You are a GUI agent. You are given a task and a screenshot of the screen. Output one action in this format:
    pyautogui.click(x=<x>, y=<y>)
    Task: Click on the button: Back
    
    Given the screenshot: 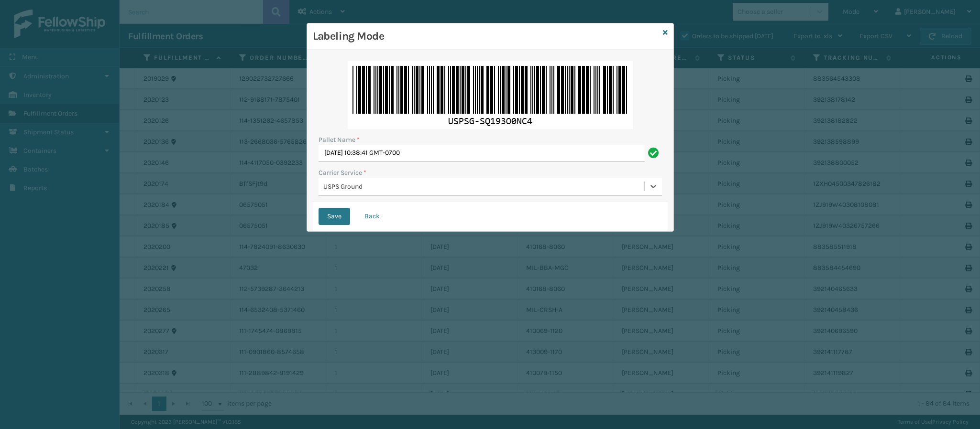 What is the action you would take?
    pyautogui.click(x=372, y=216)
    